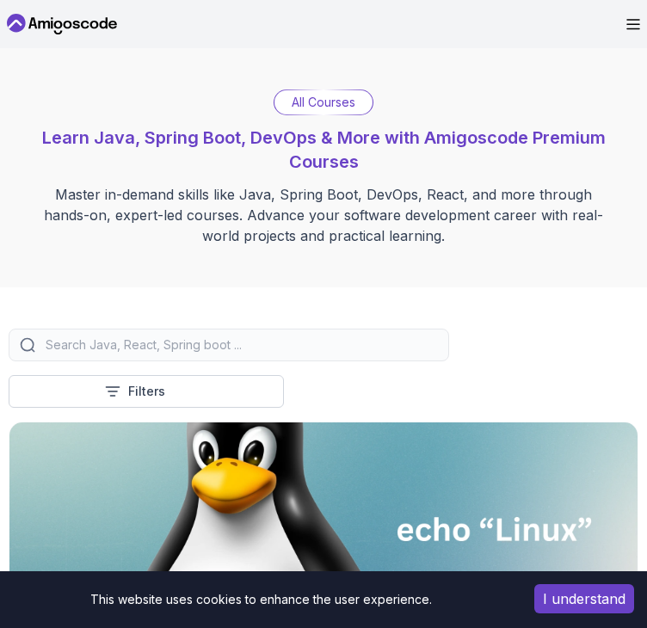 This screenshot has height=628, width=647. Describe the element at coordinates (634, 24) in the screenshot. I see `div: Open Menu` at that location.